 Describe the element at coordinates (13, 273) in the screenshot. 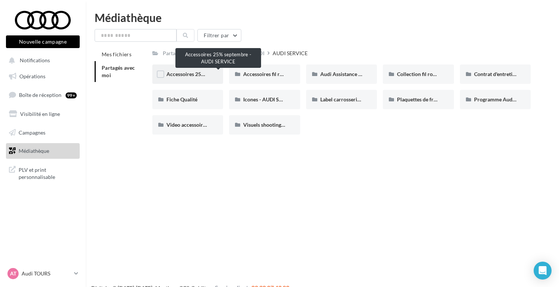

I see `span: AT` at that location.